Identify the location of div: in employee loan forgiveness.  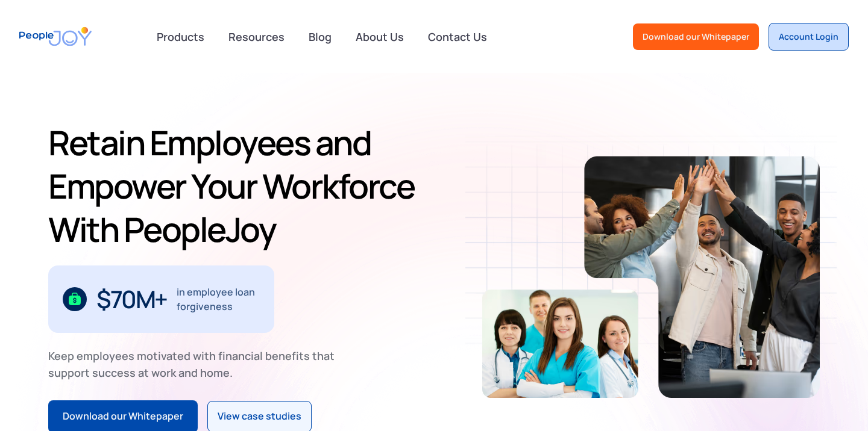
(218, 299).